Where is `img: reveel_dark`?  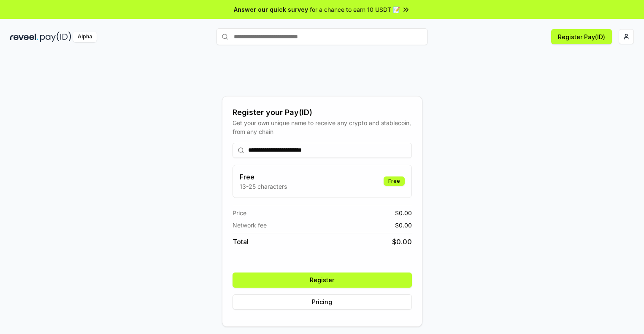
img: reveel_dark is located at coordinates (24, 37).